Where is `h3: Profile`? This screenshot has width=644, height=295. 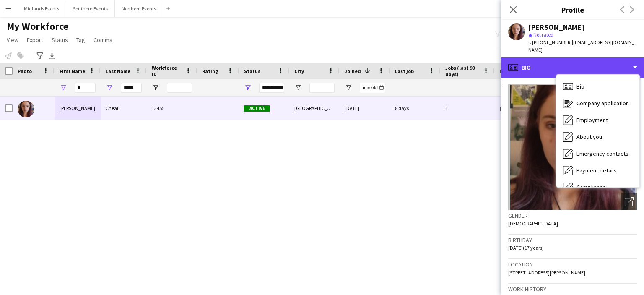
h3: Profile is located at coordinates (573, 10).